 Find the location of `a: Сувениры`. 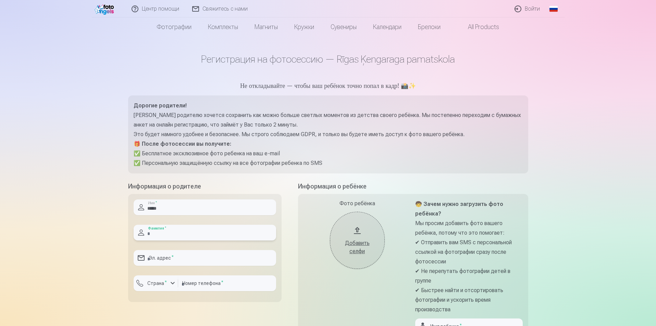

a: Сувениры is located at coordinates (344, 27).